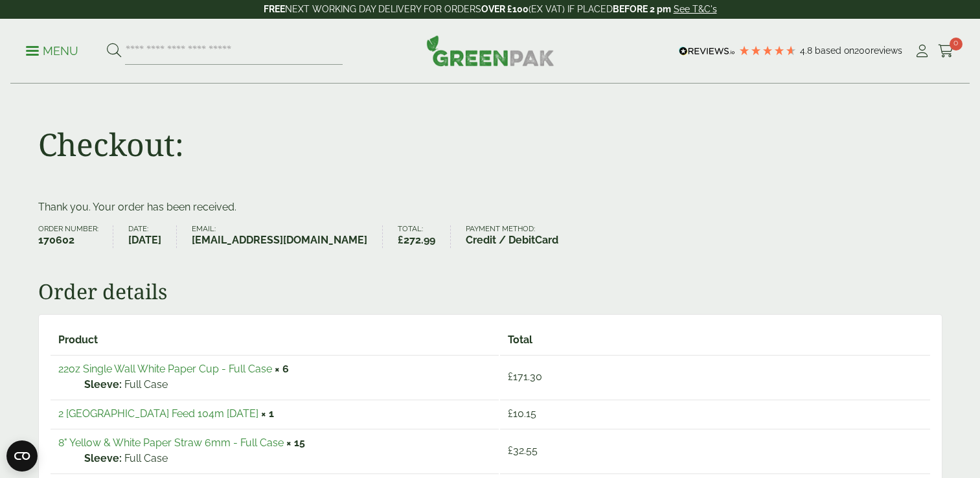 The width and height of the screenshot is (980, 478). I want to click on a: See T&C's, so click(695, 9).